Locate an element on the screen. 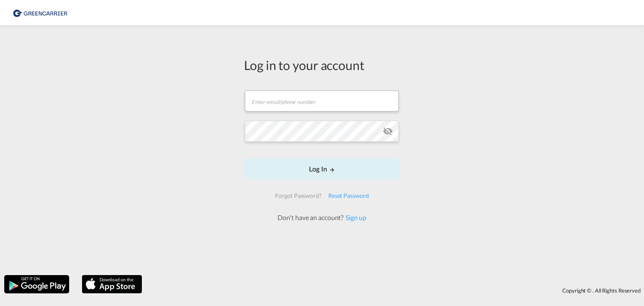 This screenshot has width=644, height=306. img: 1378a7308afe11ef83610d9e779c6b34.png is located at coordinates (41, 13).